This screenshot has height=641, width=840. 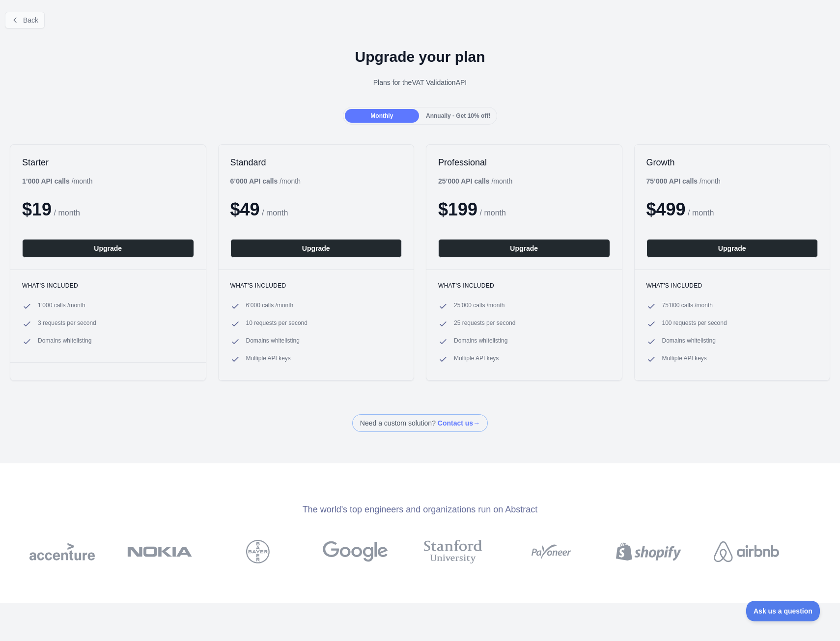 What do you see at coordinates (316, 162) in the screenshot?
I see `h2: Standard` at bounding box center [316, 162].